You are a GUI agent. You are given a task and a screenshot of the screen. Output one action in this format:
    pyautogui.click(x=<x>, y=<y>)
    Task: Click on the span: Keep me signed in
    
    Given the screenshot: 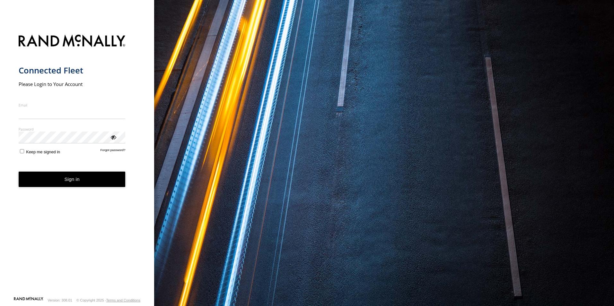 What is the action you would take?
    pyautogui.click(x=43, y=152)
    